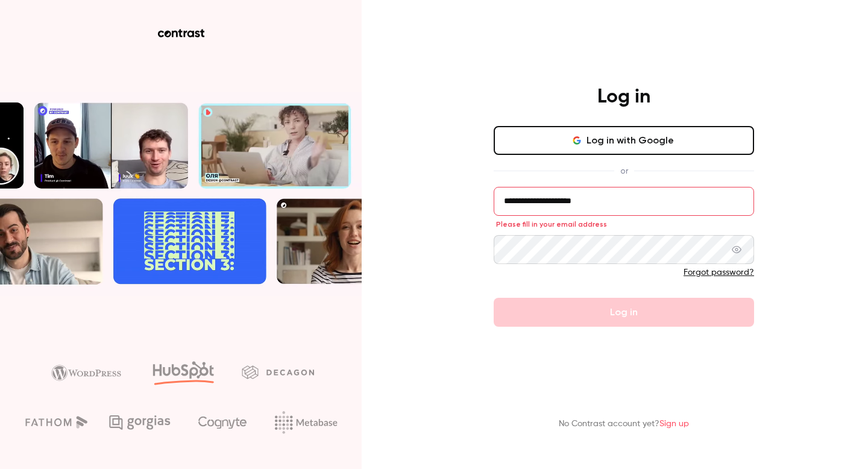 Image resolution: width=868 pixels, height=469 pixels. What do you see at coordinates (624, 140) in the screenshot?
I see `button: Log in with Google` at bounding box center [624, 140].